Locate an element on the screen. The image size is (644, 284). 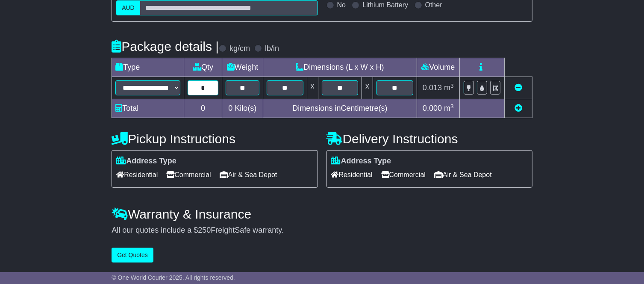
td: Dimensions in Centimetre(s) is located at coordinates (340, 109).